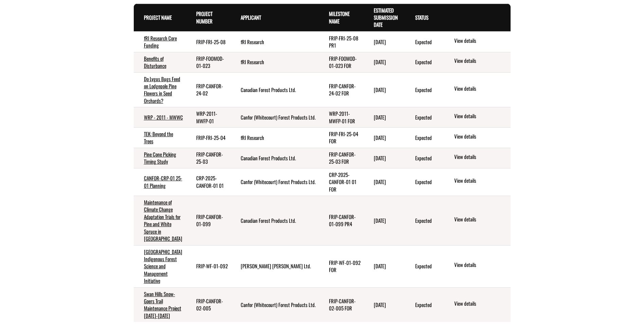 The image size is (644, 324). What do you see at coordinates (160, 158) in the screenshot?
I see `a: Pine Cone Picking Timing Study` at bounding box center [160, 158].